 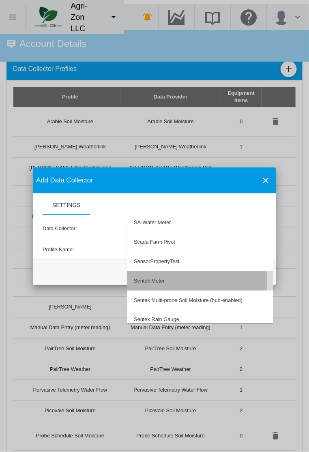 What do you see at coordinates (188, 300) in the screenshot?
I see `div: Sentek Multi-probe Soil Moisture (hub-enabled)` at bounding box center [188, 300].